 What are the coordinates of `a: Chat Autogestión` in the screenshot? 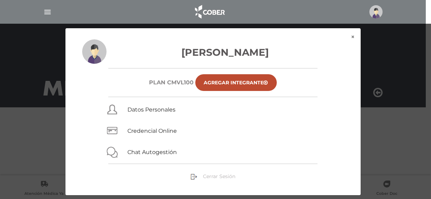 It's located at (153, 152).